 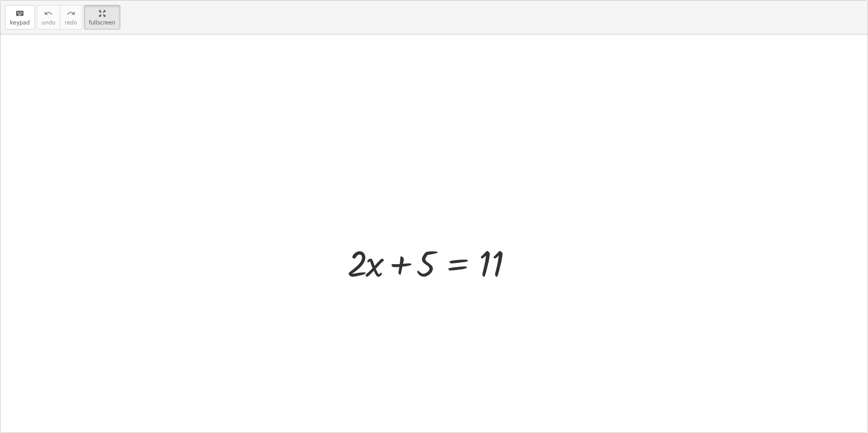 I want to click on button: keyboardkeypad, so click(x=20, y=17).